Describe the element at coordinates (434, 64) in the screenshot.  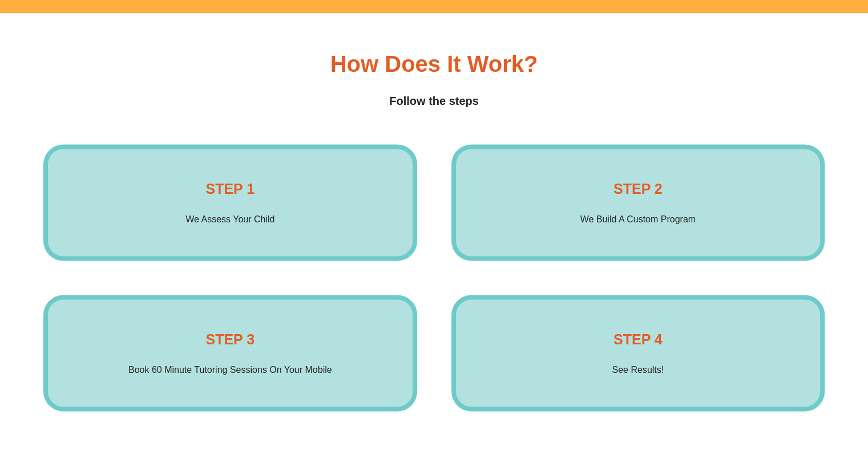
I see `h3: How Does it Work?` at that location.